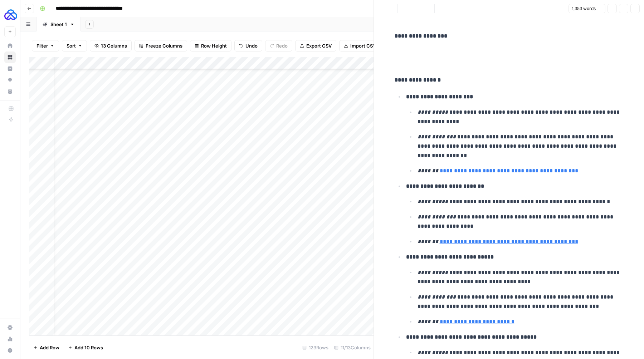  I want to click on span: Import CSV, so click(363, 46).